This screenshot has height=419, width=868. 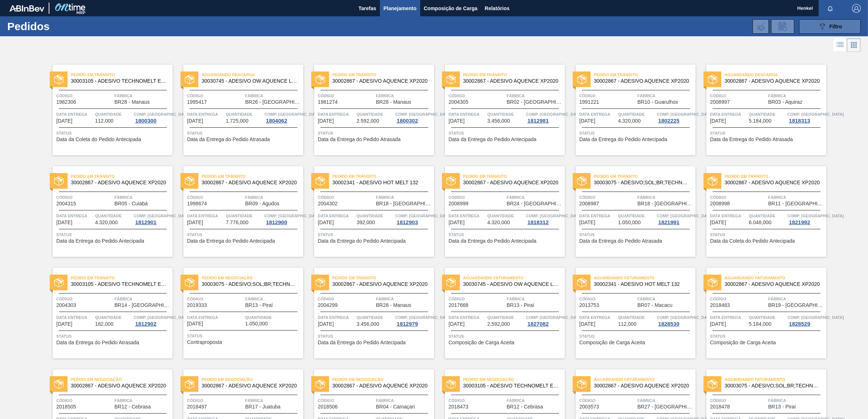 What do you see at coordinates (326, 223) in the screenshot?
I see `span: 03/09/2025` at bounding box center [326, 223].